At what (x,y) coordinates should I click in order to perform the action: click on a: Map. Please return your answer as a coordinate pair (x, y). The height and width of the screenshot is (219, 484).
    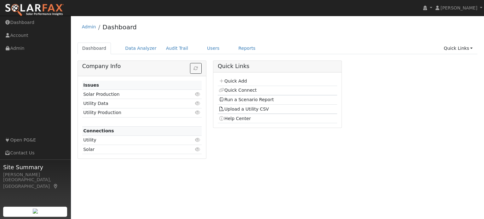
    Looking at the image, I should click on (56, 186).